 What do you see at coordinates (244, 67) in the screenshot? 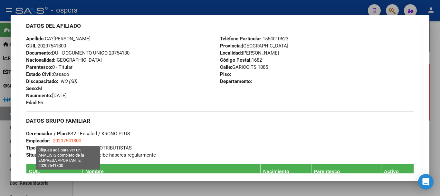
I see `span: GARICOITS 1885` at bounding box center [244, 67].